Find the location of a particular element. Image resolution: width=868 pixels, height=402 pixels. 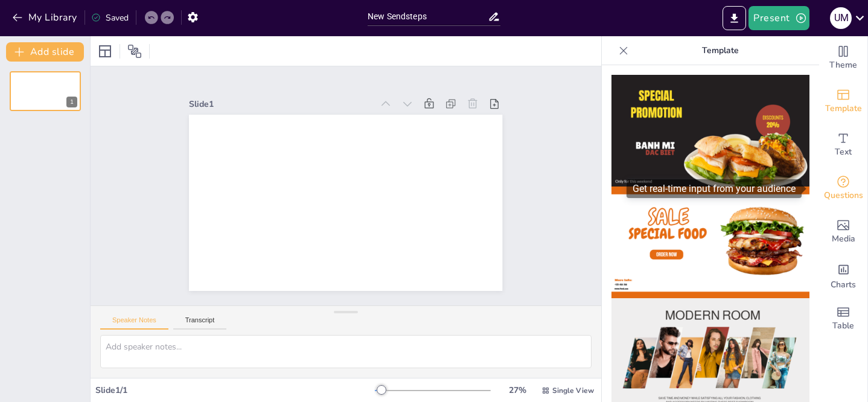

button: Speaker Notes is located at coordinates (134, 322).